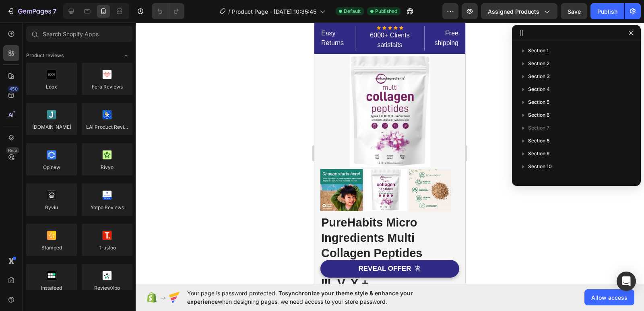 Image resolution: width=644 pixels, height=311 pixels. Describe the element at coordinates (538, 89) in the screenshot. I see `span: Section 4` at that location.